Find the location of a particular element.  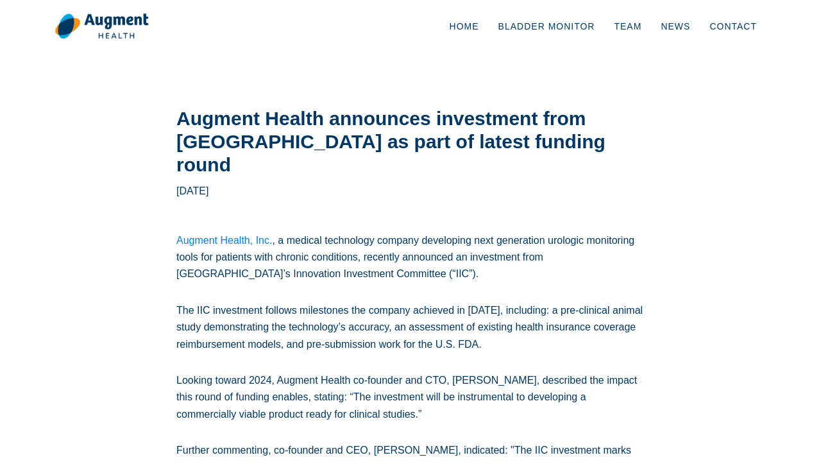

a: News is located at coordinates (676, 26).